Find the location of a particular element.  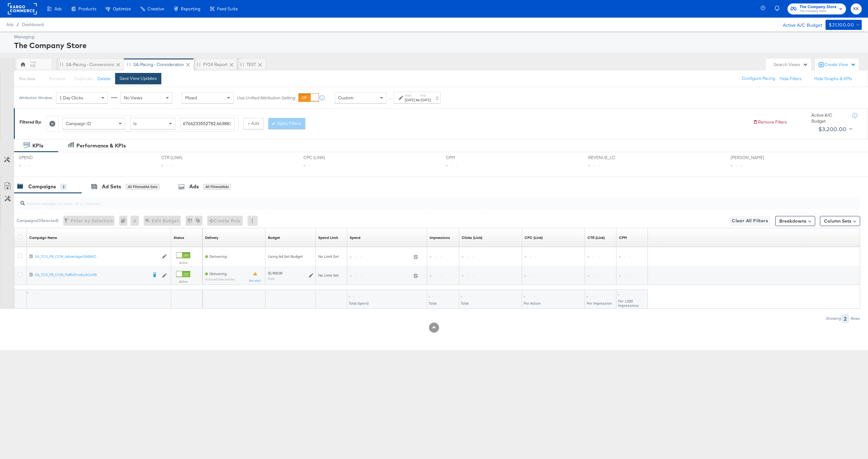

div: Performance & KPIs is located at coordinates (101, 145).